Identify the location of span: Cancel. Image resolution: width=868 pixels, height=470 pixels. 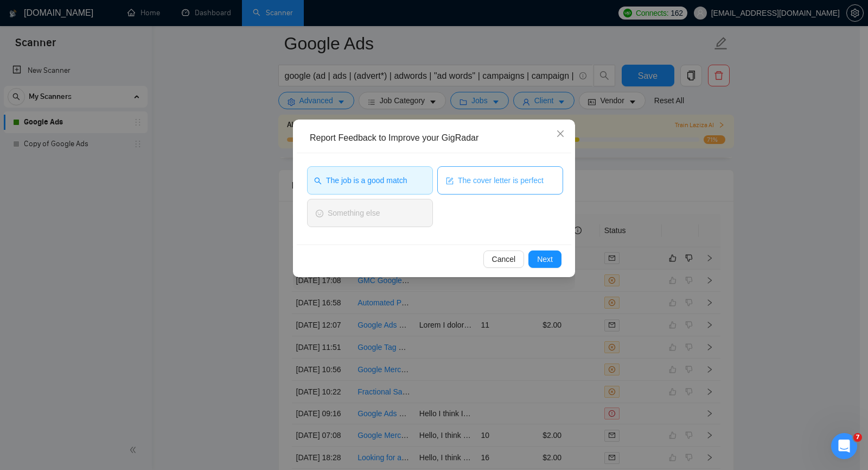
(504, 259).